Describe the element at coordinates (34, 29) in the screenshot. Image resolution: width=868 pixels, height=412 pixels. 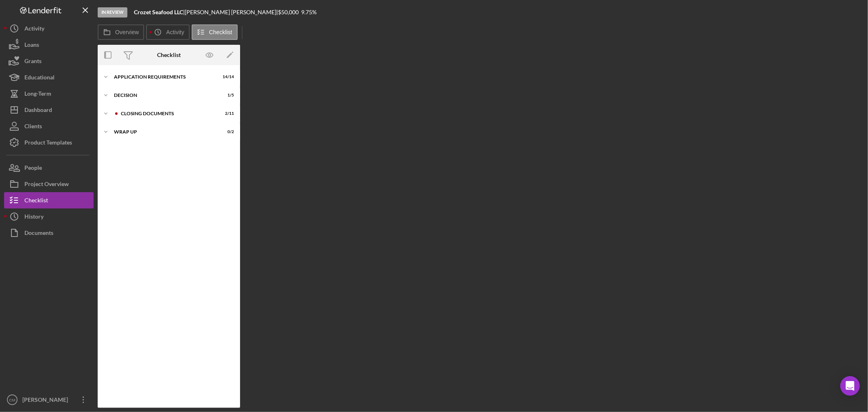
I see `div: Activity` at that location.